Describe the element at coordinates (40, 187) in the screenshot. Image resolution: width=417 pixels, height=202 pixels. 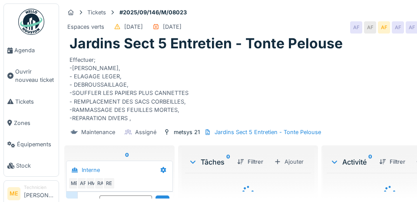
I see `div: Technicien` at that location.